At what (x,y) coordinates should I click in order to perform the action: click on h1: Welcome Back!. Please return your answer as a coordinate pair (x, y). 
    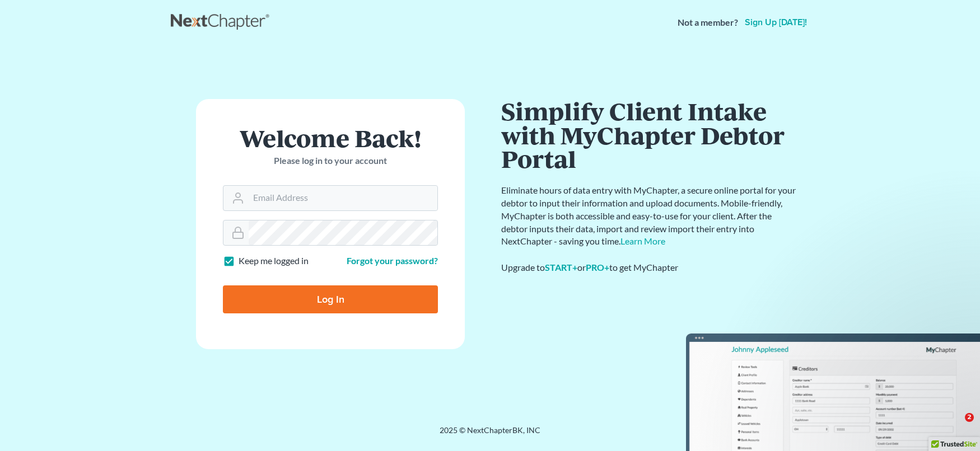
    Looking at the image, I should click on (330, 138).